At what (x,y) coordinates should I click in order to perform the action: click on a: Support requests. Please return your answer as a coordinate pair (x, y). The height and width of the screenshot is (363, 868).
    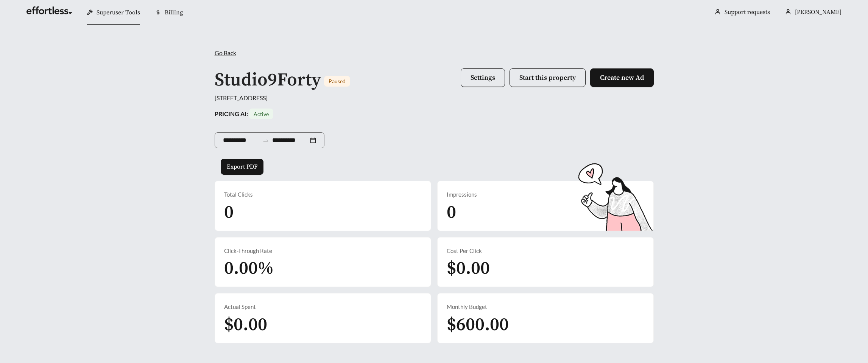
    Looking at the image, I should click on (747, 12).